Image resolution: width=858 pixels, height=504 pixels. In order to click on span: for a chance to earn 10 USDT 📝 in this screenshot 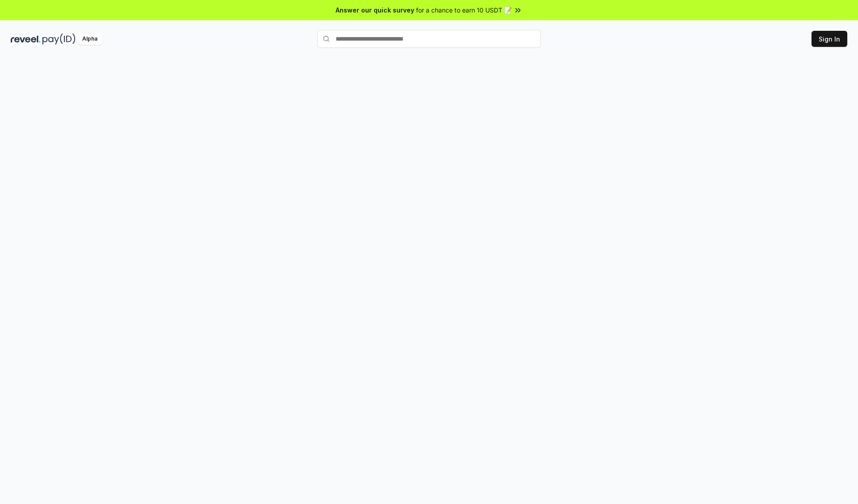, I will do `click(464, 10)`.